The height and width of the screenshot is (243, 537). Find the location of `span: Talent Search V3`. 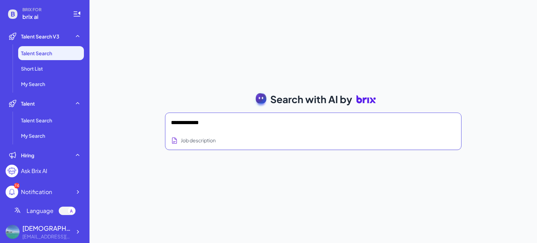

span: Talent Search V3 is located at coordinates (40, 36).